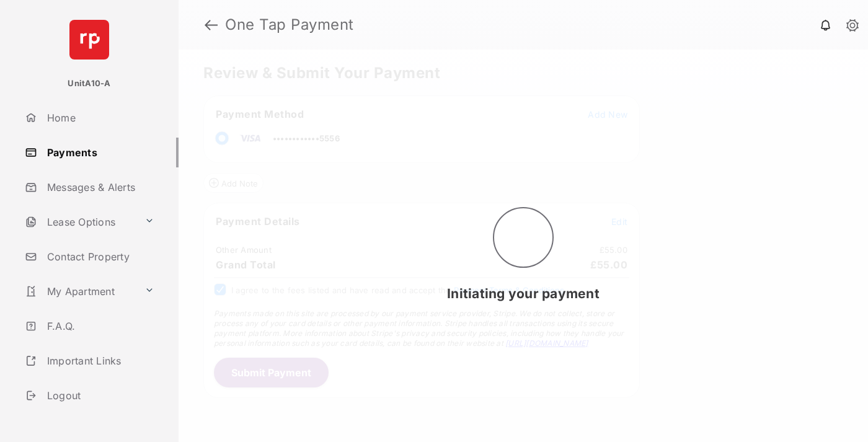  I want to click on span: Initiating your payment, so click(523, 293).